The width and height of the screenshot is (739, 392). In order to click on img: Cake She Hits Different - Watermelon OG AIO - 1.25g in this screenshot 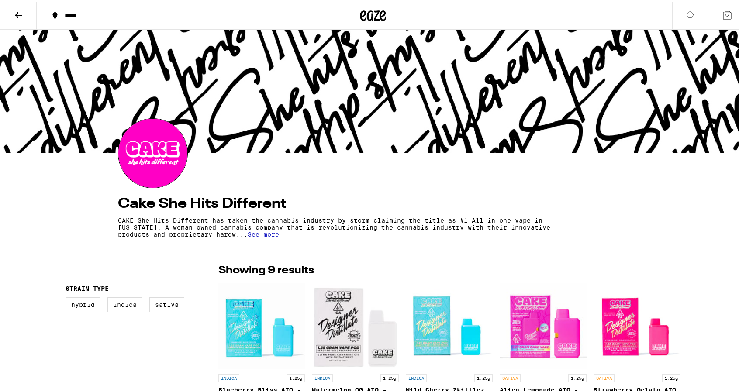, I will do `click(355, 324)`.